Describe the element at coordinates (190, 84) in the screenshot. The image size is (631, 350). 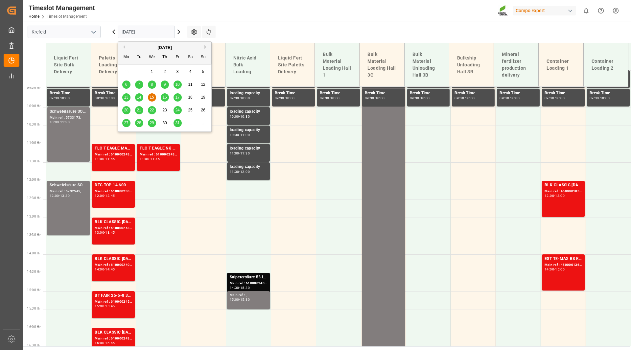
I see `span: 11` at that location.